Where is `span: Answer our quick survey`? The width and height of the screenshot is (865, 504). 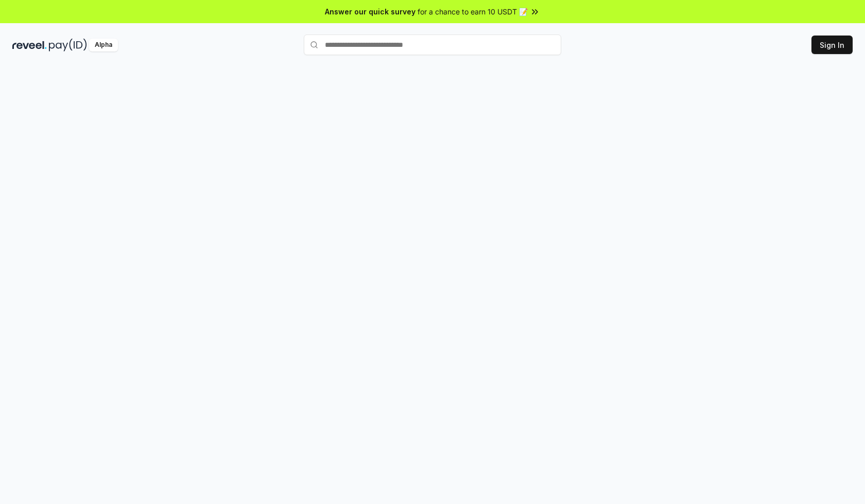 span: Answer our quick survey is located at coordinates (370, 12).